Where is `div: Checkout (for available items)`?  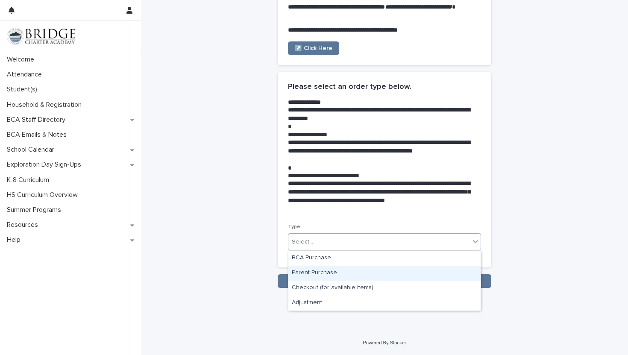 div: Checkout (for available items) is located at coordinates (384, 288).